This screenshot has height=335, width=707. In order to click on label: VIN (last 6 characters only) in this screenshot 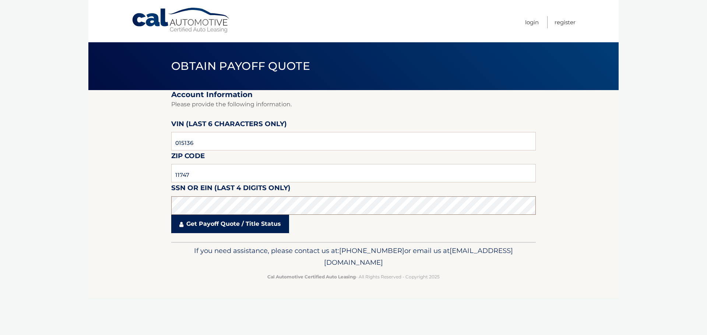, I will do `click(229, 125)`.